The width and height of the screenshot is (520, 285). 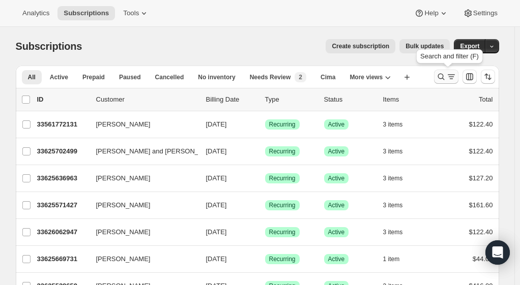 What do you see at coordinates (469, 46) in the screenshot?
I see `button: Export` at bounding box center [469, 46].